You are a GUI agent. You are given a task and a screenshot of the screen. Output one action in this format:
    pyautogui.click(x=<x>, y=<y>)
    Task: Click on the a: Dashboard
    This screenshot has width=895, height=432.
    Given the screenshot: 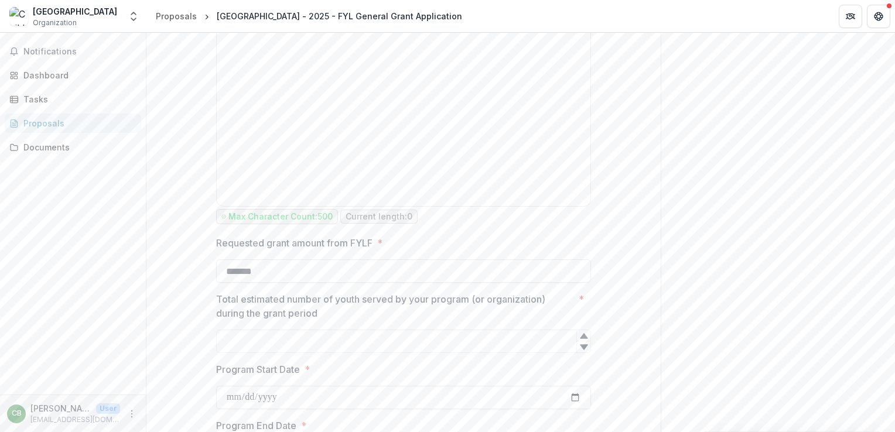 What is the action you would take?
    pyautogui.click(x=73, y=75)
    